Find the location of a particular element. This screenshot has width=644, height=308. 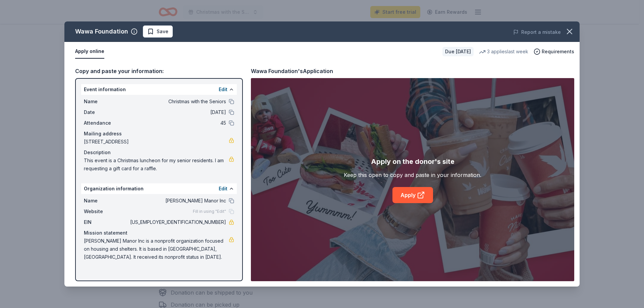

span: EIN is located at coordinates (106, 222).